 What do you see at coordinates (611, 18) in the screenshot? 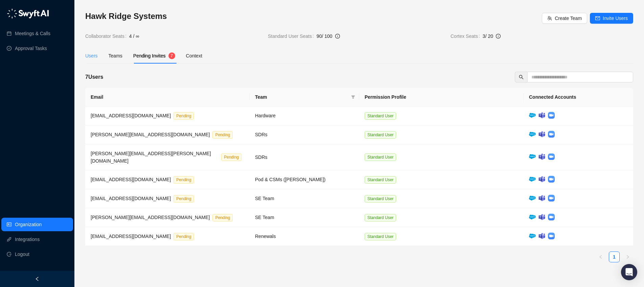
I see `button: Invite Users` at bounding box center [611, 18].